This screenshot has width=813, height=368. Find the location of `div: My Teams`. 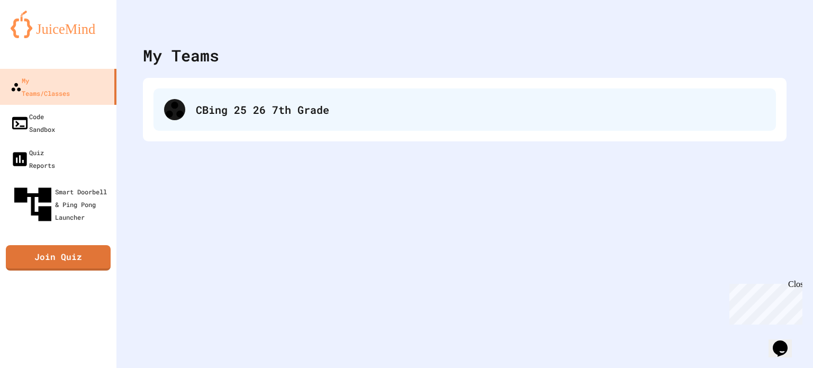

div: My Teams is located at coordinates (181, 55).